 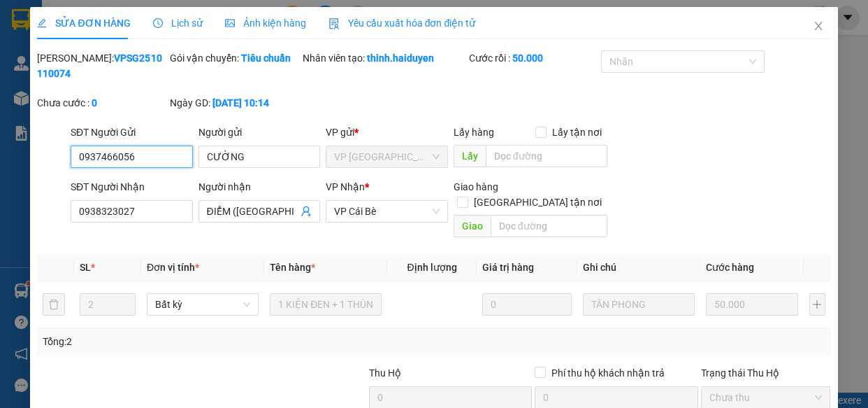 What do you see at coordinates (235, 58) in the screenshot?
I see `div: Gói vận chuyển:` at bounding box center [235, 58].